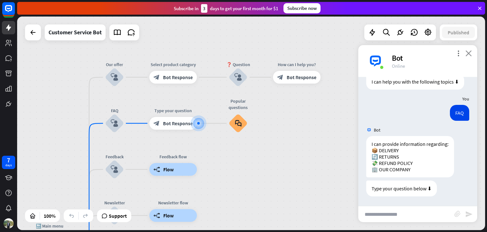 The height and width of the screenshot is (232, 487). What do you see at coordinates (226, 8) in the screenshot?
I see `div: Subscribe in days to get your first month for $1` at bounding box center [226, 8].